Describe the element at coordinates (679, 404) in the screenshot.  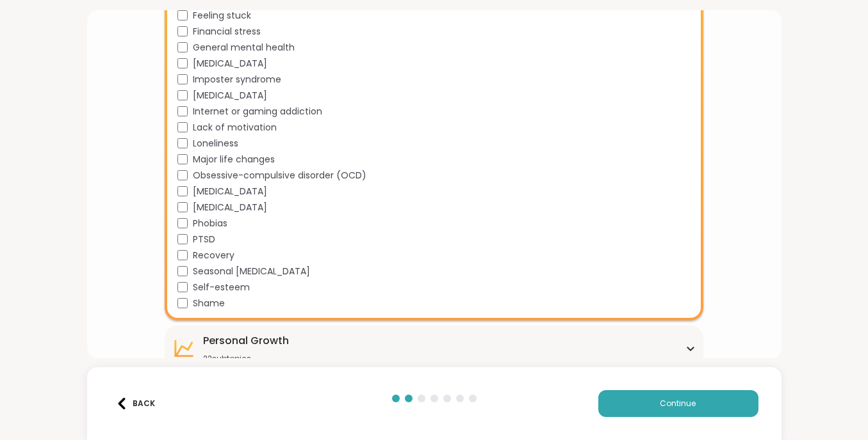
I see `button: Continue` at that location.